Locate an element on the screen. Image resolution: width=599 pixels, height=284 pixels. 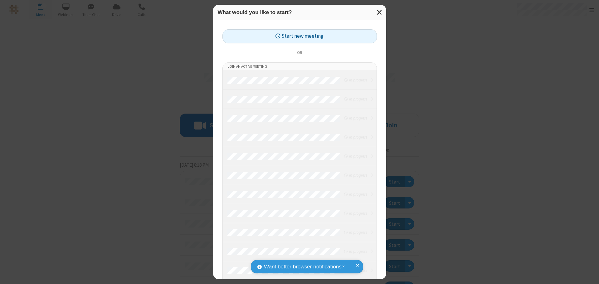
span: Want better browser notifications? is located at coordinates (304, 267).